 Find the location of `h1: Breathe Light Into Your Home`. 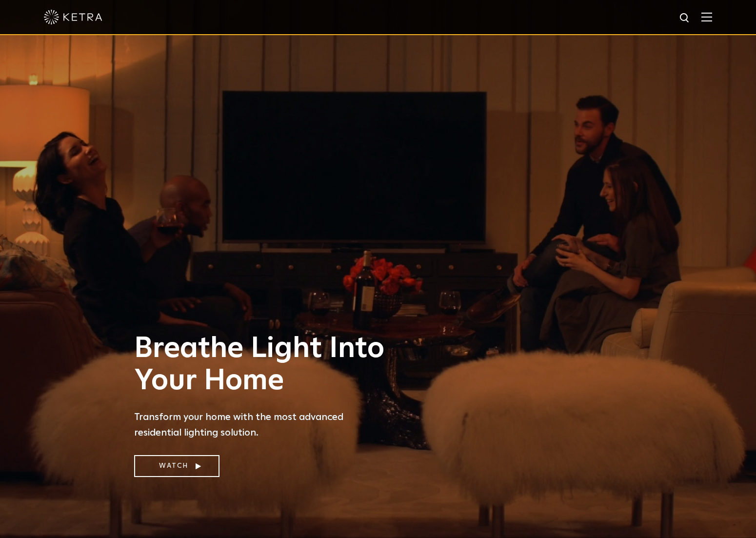

h1: Breathe Light Into Your Home is located at coordinates (263, 365).